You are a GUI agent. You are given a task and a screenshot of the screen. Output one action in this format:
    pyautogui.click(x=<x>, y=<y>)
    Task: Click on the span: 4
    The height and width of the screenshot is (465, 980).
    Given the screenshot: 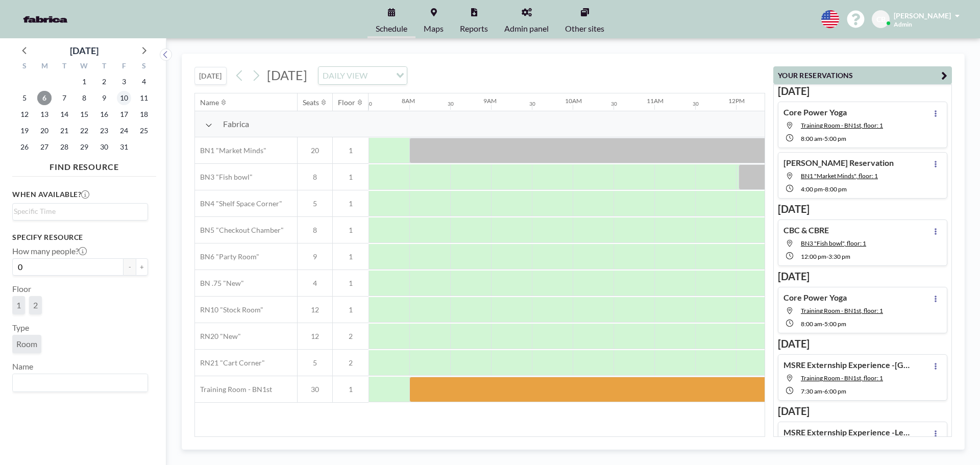 What is the action you would take?
    pyautogui.click(x=315, y=283)
    